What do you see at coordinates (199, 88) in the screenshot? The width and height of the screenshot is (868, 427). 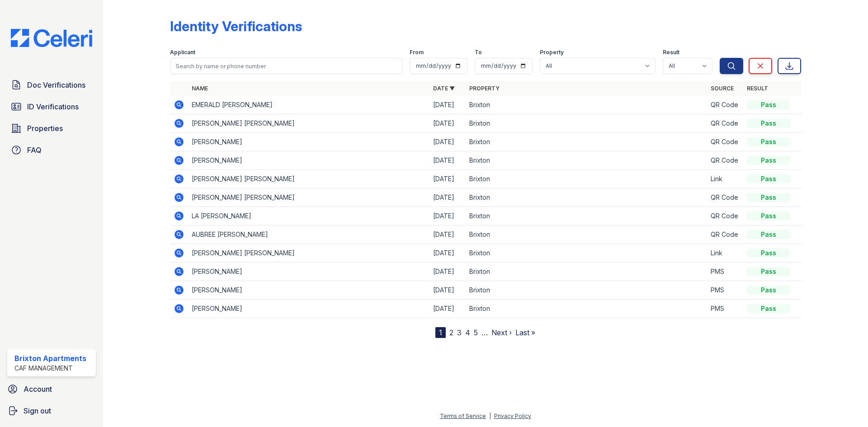 I see `a: Name` at bounding box center [199, 88].